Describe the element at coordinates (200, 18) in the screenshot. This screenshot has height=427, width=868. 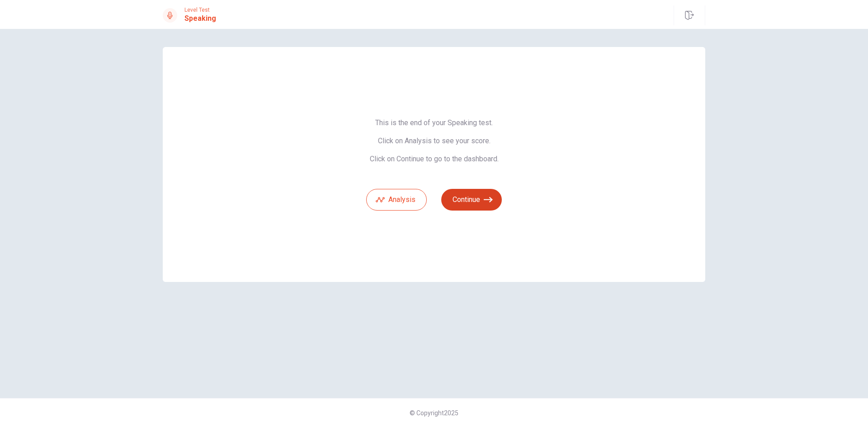
I see `h1: Speaking` at that location.